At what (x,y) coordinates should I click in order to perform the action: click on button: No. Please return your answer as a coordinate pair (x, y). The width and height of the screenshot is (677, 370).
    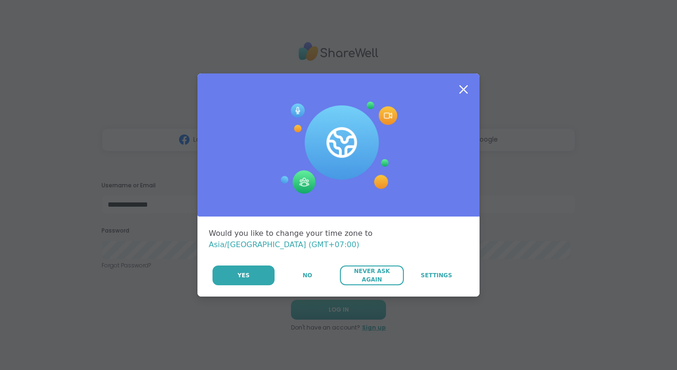
    Looking at the image, I should click on (307, 275).